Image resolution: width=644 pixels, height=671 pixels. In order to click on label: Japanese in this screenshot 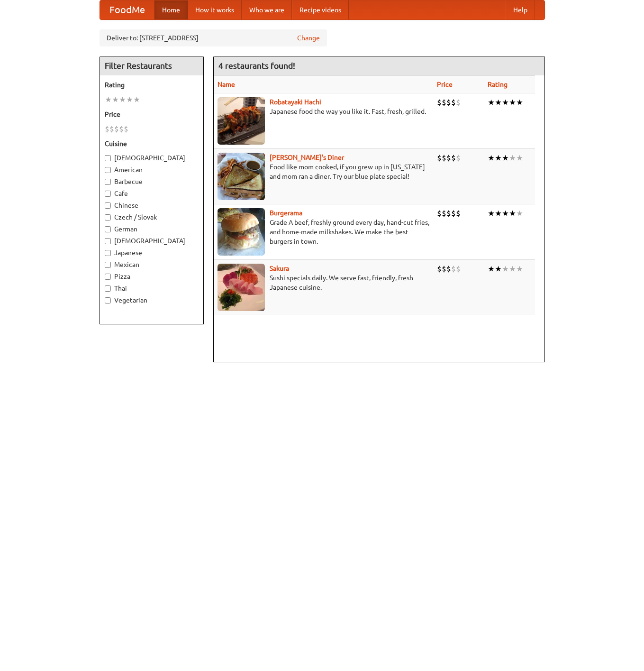, I will do `click(152, 253)`.